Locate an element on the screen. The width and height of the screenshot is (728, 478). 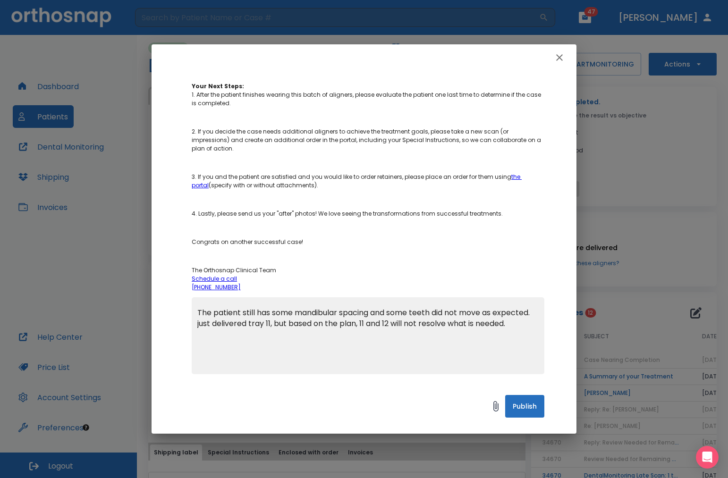
p: 4. Lastly, please send us your "after" photos! We love seeing the transformations from successful... is located at coordinates (368, 214).